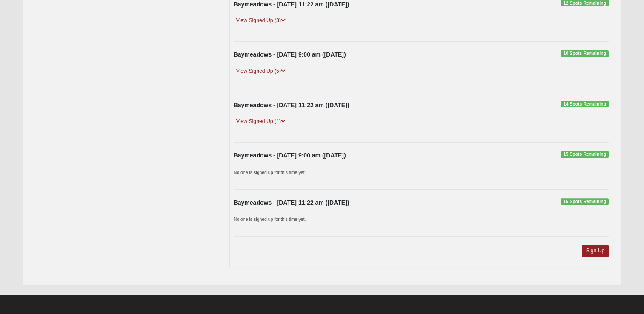  What do you see at coordinates (261, 122) in the screenshot?
I see `a: View Signed Up (1)` at bounding box center [261, 122].